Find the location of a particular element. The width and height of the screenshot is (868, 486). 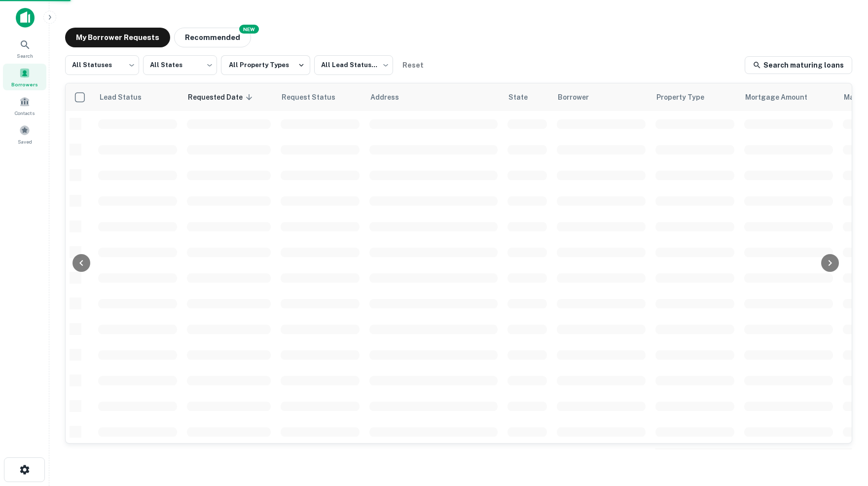

th: Requested Date is located at coordinates (229, 97).